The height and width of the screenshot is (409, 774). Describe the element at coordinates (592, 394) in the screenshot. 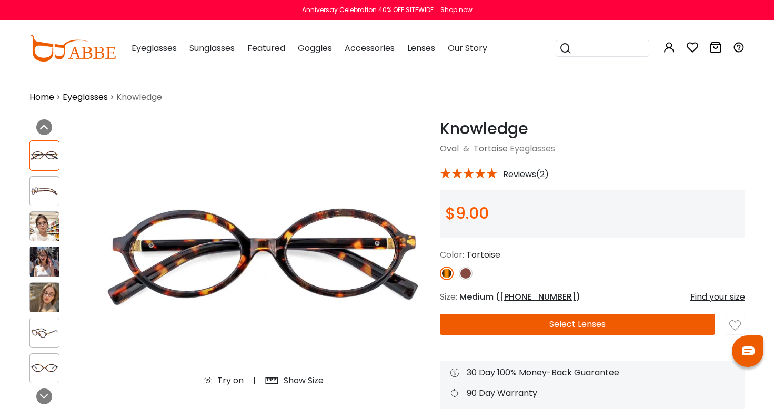

I see `div: 90 Day Warranty` at that location.